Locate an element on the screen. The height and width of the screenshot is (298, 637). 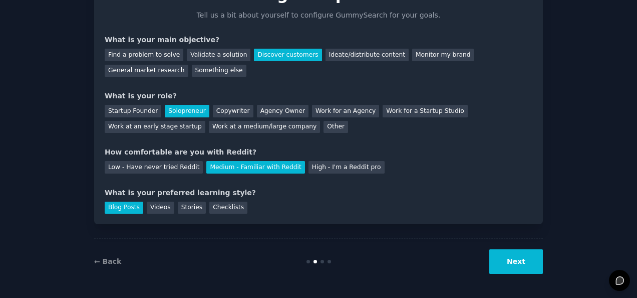
div: Startup Founder is located at coordinates (133, 111).